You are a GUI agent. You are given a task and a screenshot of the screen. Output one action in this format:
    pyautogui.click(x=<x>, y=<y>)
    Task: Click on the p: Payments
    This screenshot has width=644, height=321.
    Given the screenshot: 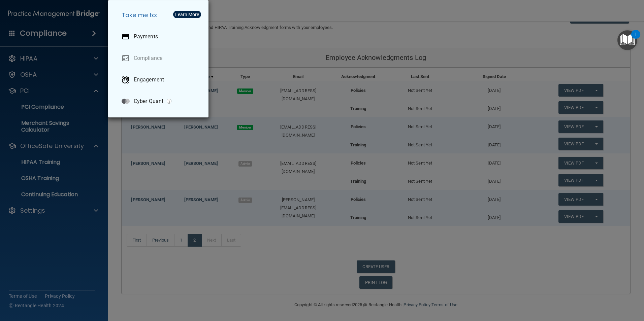 What is the action you would take?
    pyautogui.click(x=146, y=36)
    